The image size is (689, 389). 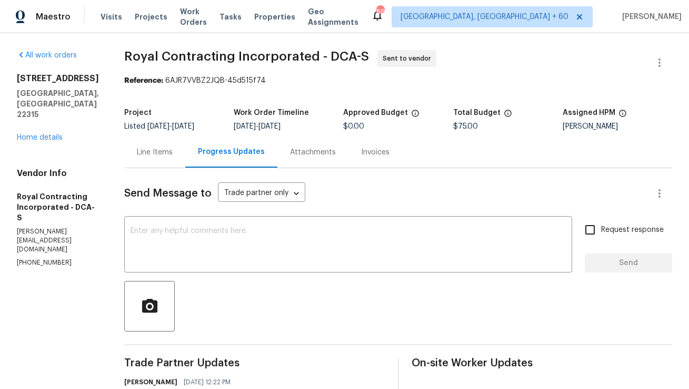 What do you see at coordinates (246, 56) in the screenshot?
I see `span: Royal Contracting Incorporated - DCA-S` at bounding box center [246, 56].